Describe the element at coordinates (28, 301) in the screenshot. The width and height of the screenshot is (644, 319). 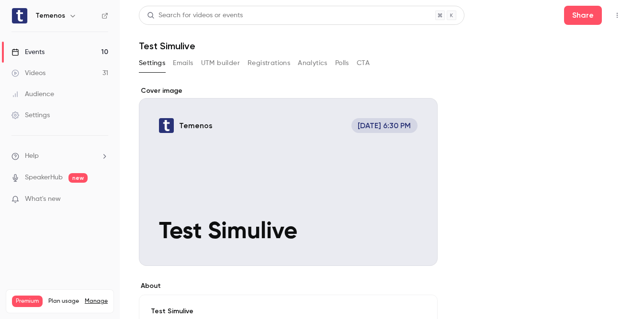
I see `span: Premium` at that location.